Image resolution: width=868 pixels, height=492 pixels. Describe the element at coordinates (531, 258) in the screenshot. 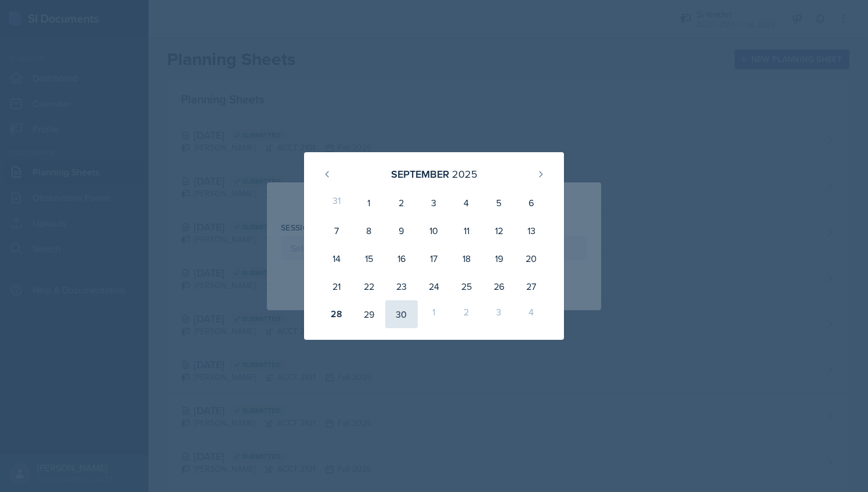

I see `div: 20` at that location.